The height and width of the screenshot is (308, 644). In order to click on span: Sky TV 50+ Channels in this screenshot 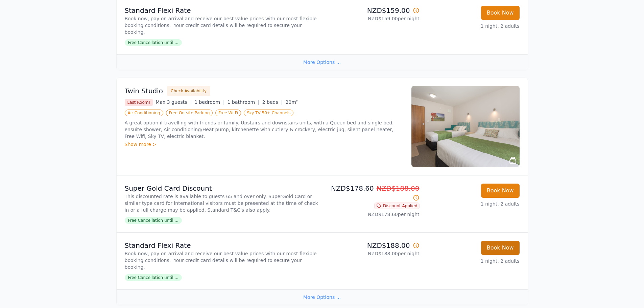, I will do `click(268, 113)`.